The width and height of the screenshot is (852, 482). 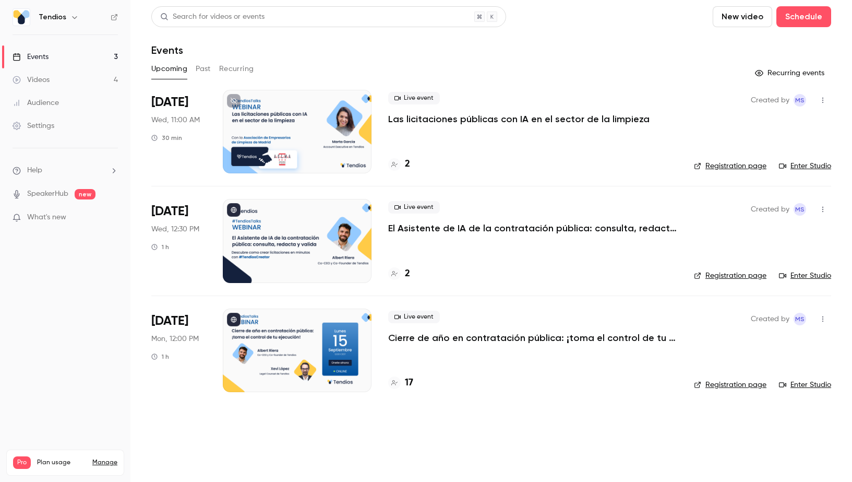 I want to click on a: Cierre de año en contratación pública: ¡toma el control de tu ejecución!, so click(x=533, y=338).